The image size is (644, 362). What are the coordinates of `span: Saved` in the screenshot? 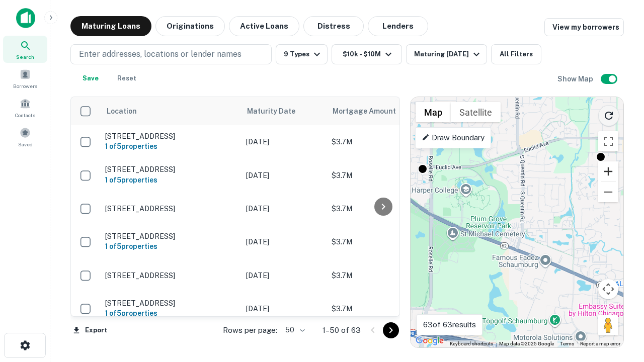 It's located at (25, 144).